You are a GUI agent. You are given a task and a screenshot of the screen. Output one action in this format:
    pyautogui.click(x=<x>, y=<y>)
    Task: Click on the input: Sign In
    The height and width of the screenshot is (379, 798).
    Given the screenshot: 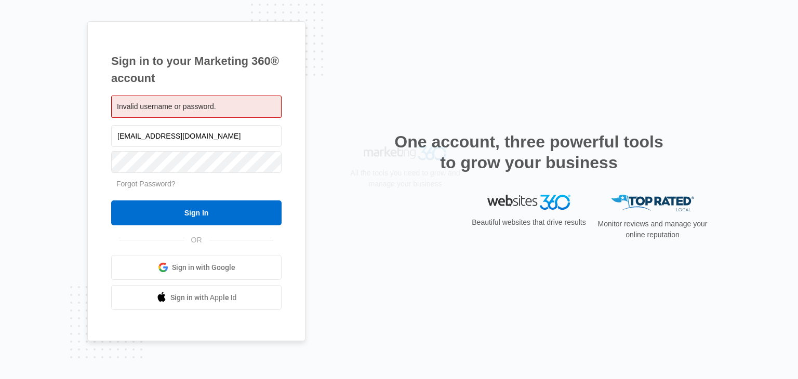 What is the action you would take?
    pyautogui.click(x=196, y=213)
    